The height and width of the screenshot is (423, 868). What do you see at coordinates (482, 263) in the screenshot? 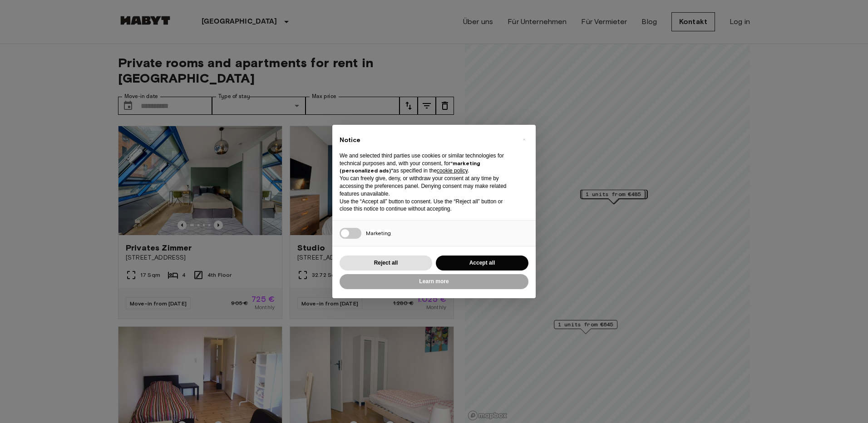
I see `button: Accept all` at bounding box center [482, 263].